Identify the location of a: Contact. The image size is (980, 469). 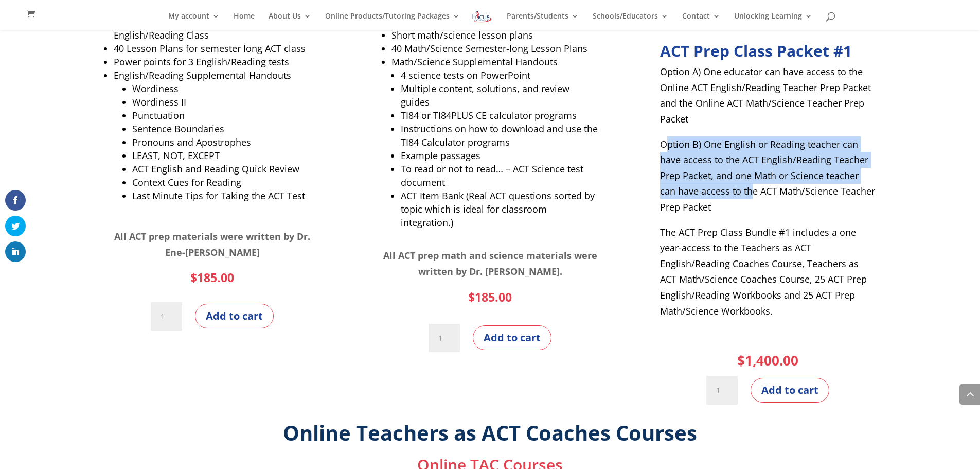
(701, 21).